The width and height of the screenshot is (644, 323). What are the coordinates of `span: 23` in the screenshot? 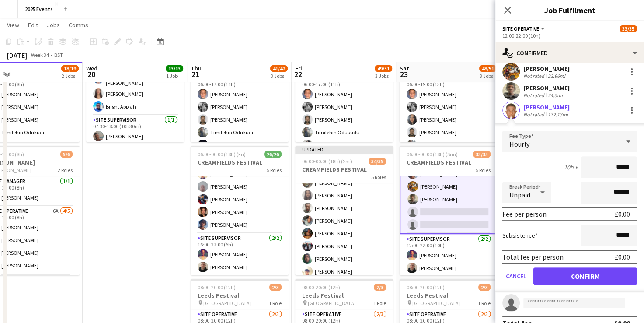 It's located at (403, 74).